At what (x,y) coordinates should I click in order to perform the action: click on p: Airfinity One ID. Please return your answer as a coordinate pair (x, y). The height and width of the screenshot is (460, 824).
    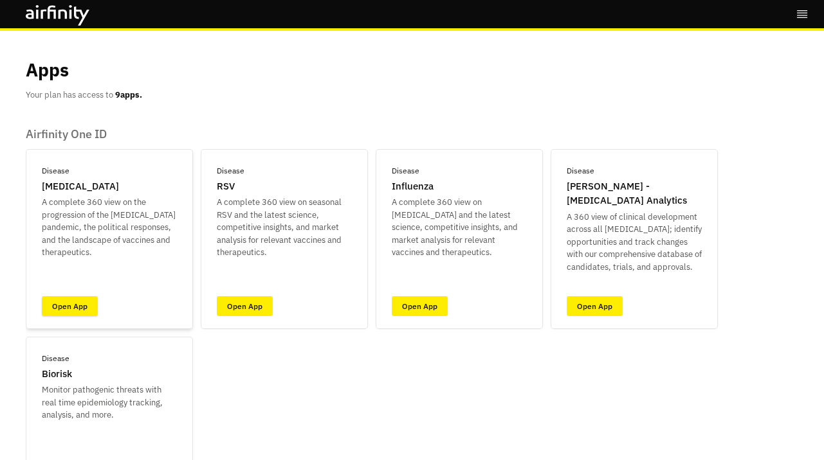
    Looking at the image, I should click on (412, 134).